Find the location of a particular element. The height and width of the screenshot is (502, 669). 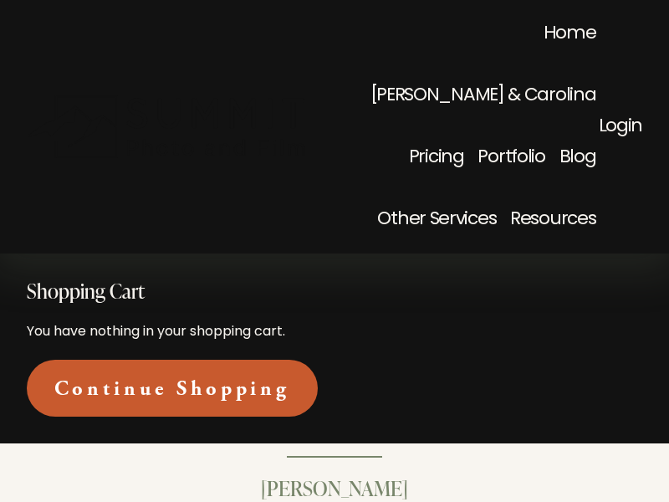

h2: Shopping Cart is located at coordinates (334, 290).